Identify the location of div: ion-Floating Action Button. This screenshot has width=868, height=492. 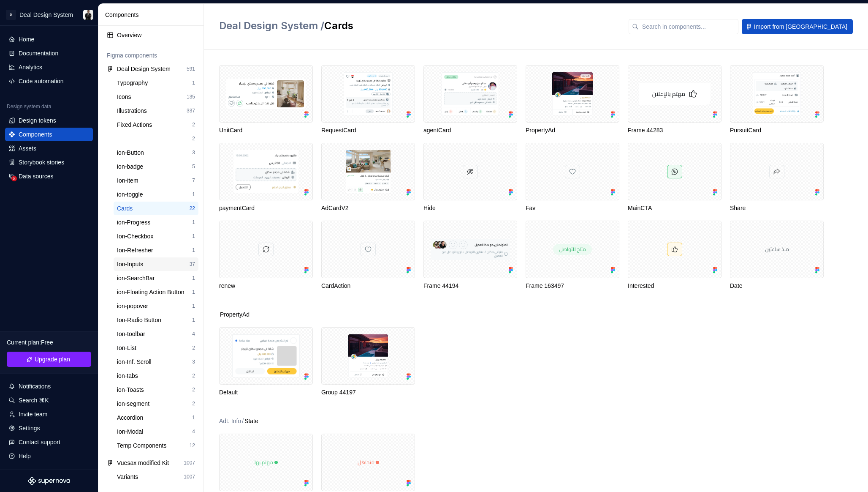
(153, 292).